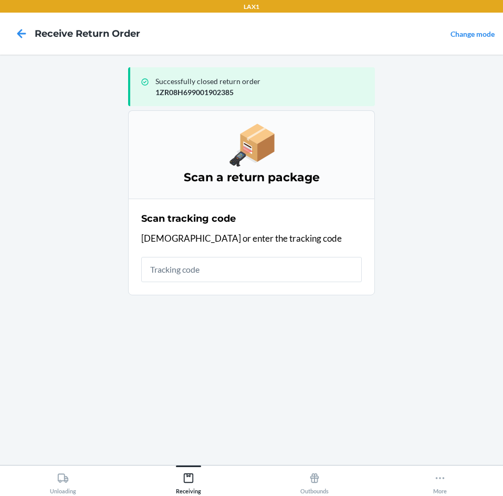  What do you see at coordinates (252, 177) in the screenshot?
I see `h3: Scan a return package` at bounding box center [252, 177].